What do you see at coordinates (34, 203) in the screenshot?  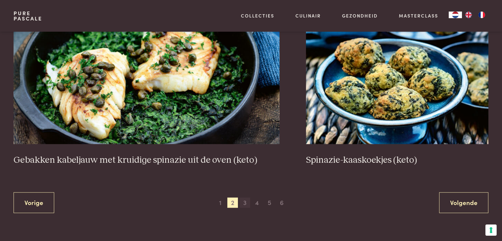 I see `a: Vorige` at bounding box center [34, 203].